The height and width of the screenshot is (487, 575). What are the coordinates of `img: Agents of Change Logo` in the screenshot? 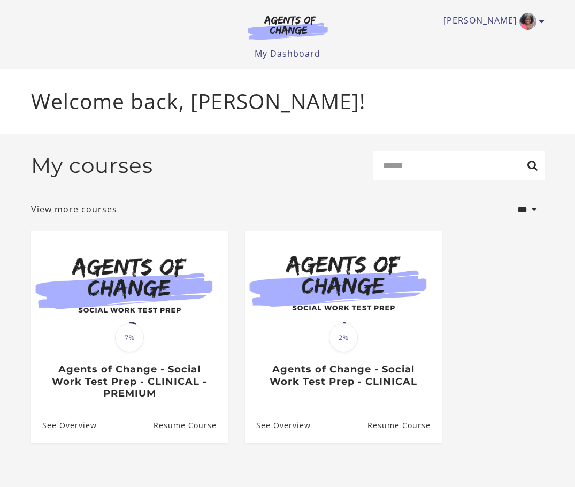 It's located at (288, 27).